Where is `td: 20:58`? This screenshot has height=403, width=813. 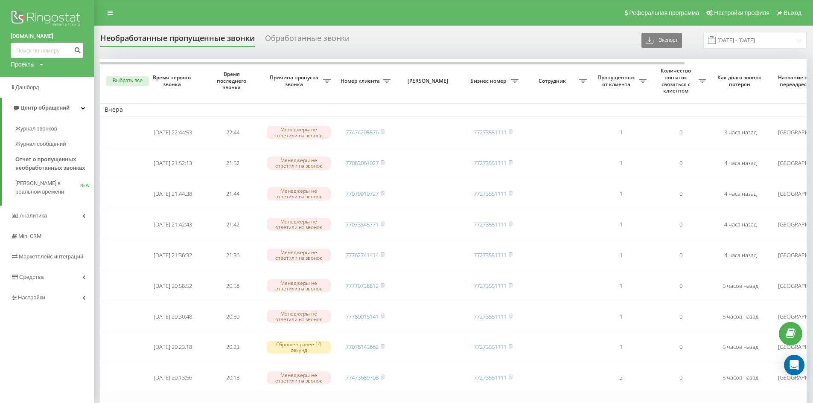
td: 20:58 is located at coordinates (233, 286).